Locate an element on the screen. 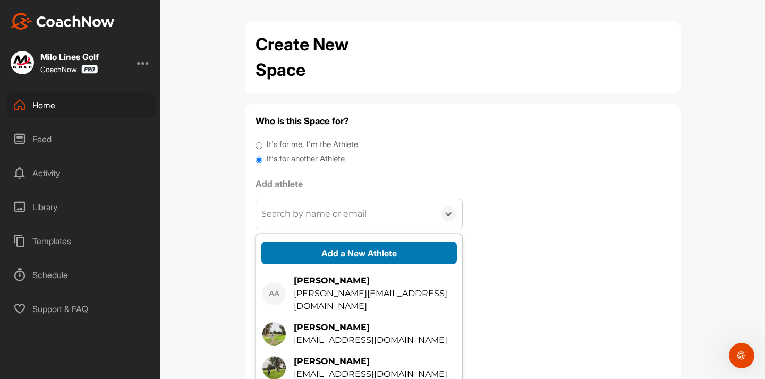  button: Help is located at coordinates (177, 303).